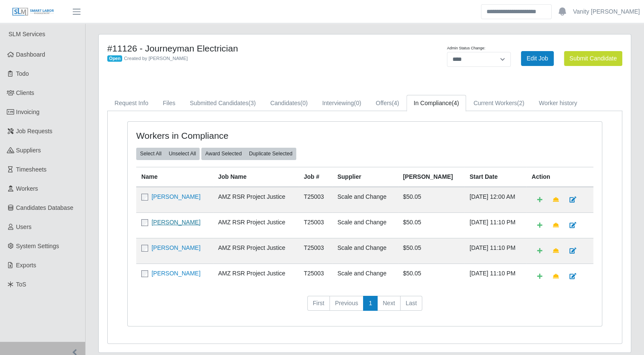 The image size is (644, 355). What do you see at coordinates (182, 154) in the screenshot?
I see `button: Unselect All` at bounding box center [182, 154].